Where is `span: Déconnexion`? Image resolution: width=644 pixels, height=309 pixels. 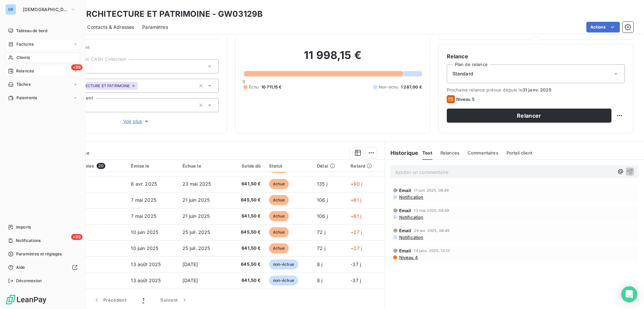 span: Déconnexion is located at coordinates (29, 280).